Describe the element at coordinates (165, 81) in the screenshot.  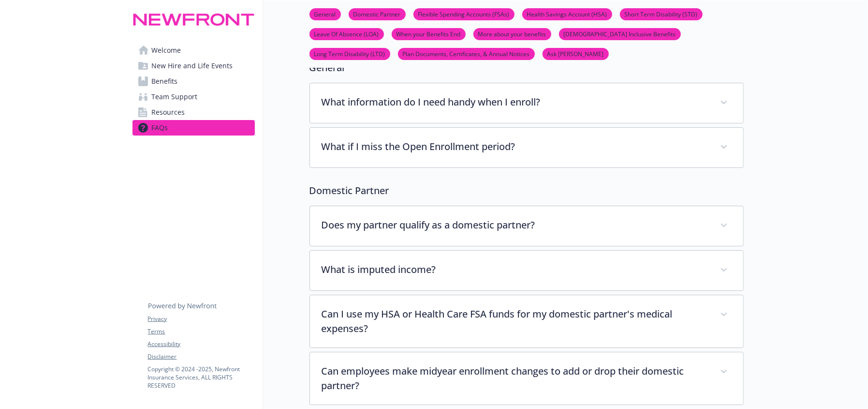
I see `span: Benefits` at that location.